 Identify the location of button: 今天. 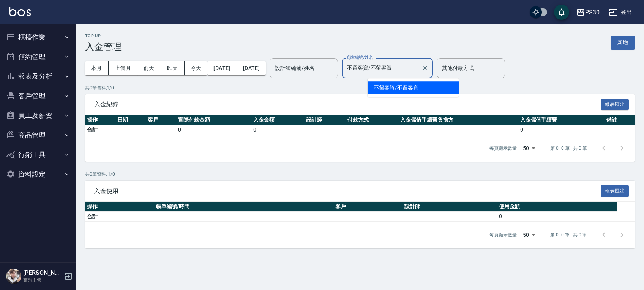
(196, 68).